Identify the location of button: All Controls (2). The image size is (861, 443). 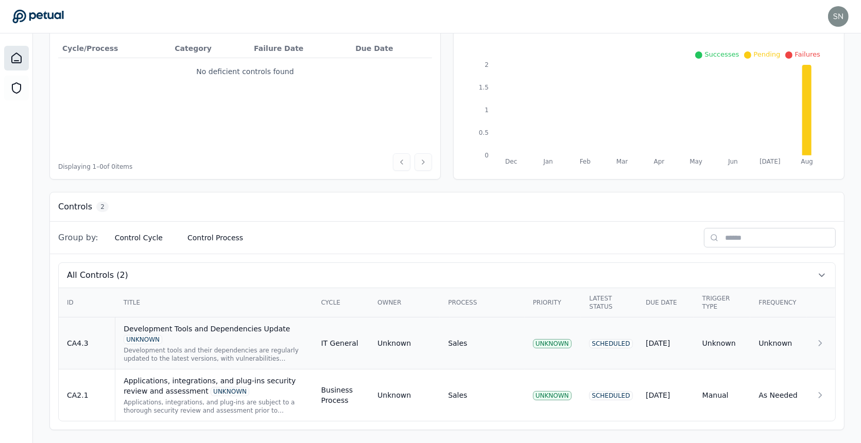
(447, 275).